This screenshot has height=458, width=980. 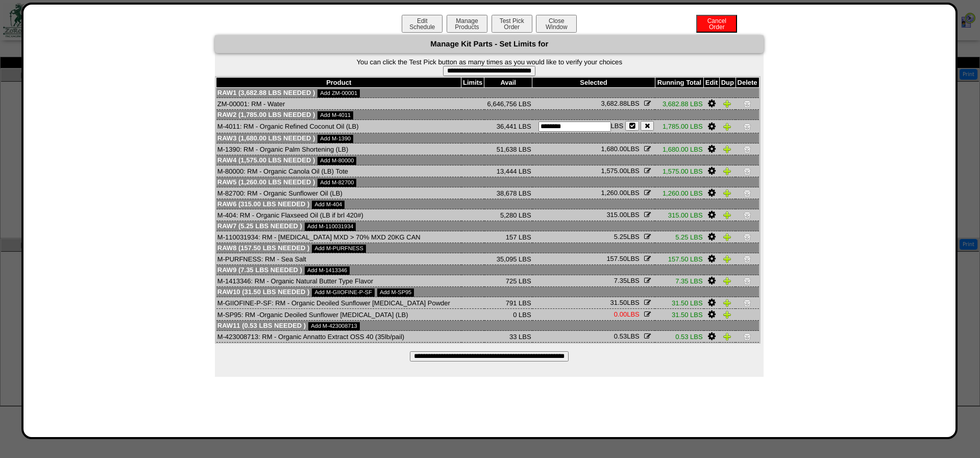 What do you see at coordinates (487, 115) in the screenshot?
I see `td: Raw2 (1,785.00 LBS needed )` at bounding box center [487, 115].